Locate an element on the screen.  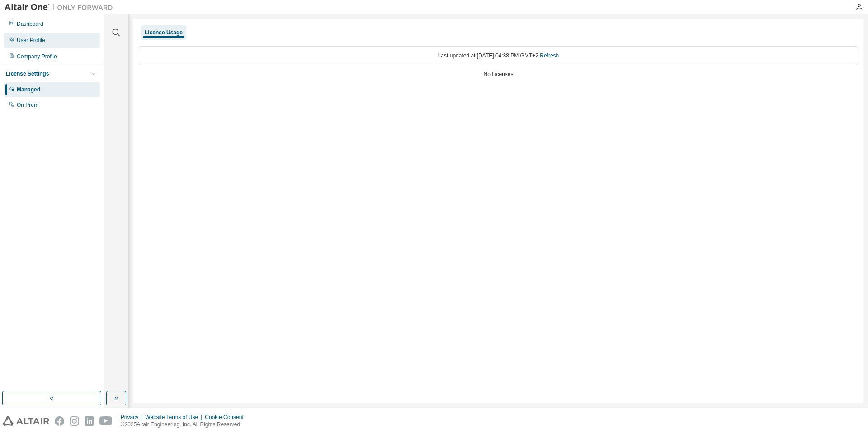
div: Company Profile is located at coordinates (37, 56).